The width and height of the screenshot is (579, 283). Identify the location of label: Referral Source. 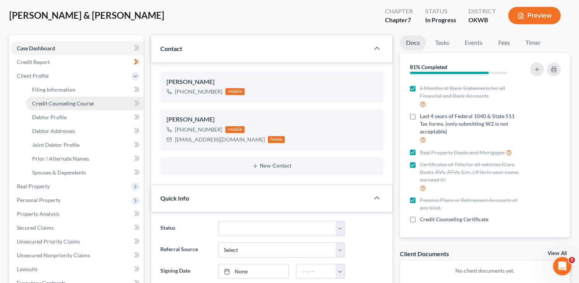
(185, 250).